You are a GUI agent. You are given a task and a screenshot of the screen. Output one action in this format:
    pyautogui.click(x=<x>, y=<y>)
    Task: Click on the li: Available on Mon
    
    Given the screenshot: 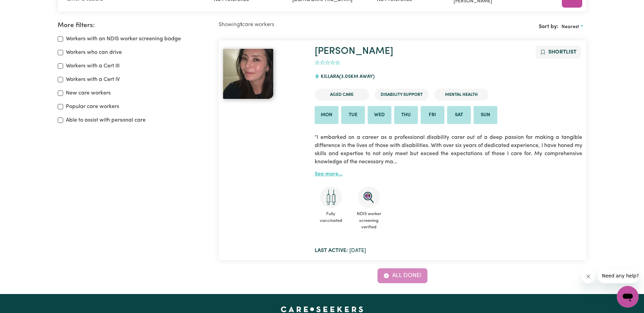 What is the action you would take?
    pyautogui.click(x=326, y=116)
    